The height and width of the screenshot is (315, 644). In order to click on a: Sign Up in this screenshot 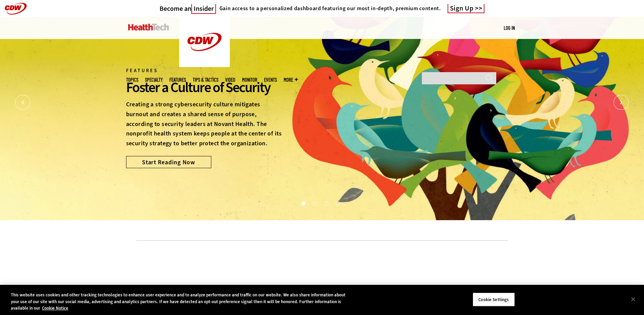, I will do `click(466, 9)`.